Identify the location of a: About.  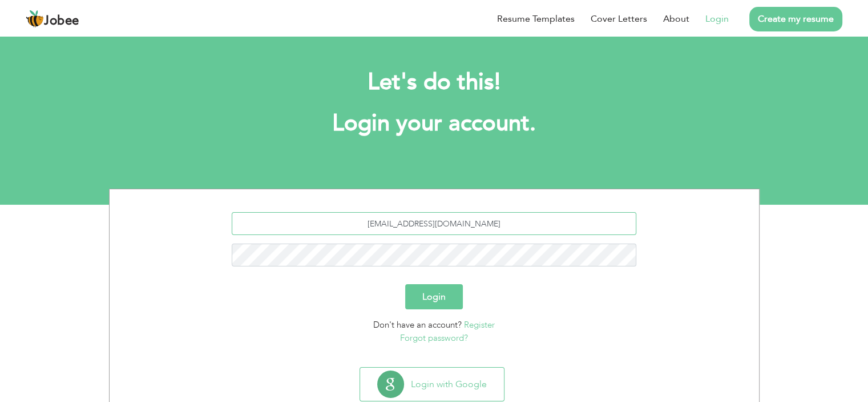
(676, 19).